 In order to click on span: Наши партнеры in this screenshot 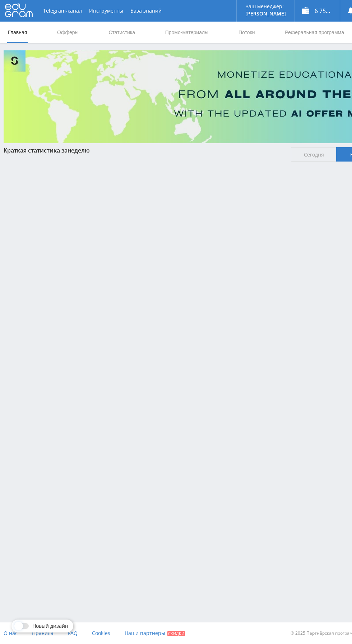, I will do `click(145, 633)`.